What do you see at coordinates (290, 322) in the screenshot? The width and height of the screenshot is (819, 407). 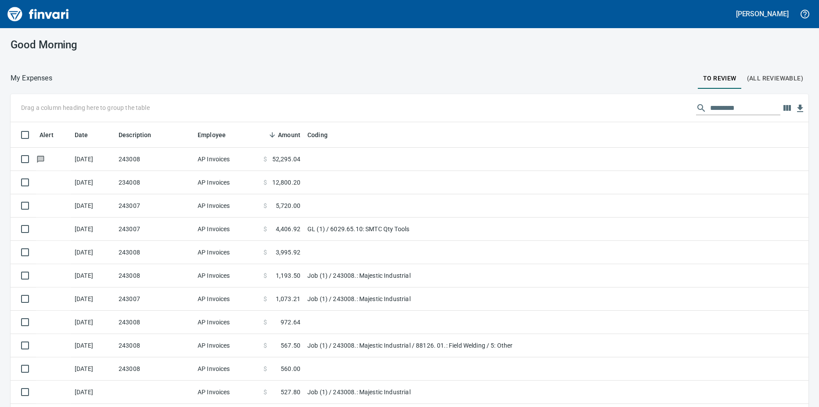 I see `span: 972.64` at bounding box center [290, 322].